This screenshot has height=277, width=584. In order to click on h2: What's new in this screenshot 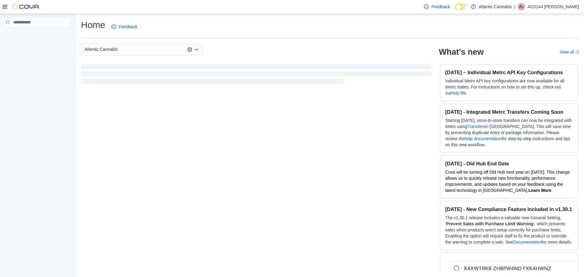, I will do `click(461, 52)`.